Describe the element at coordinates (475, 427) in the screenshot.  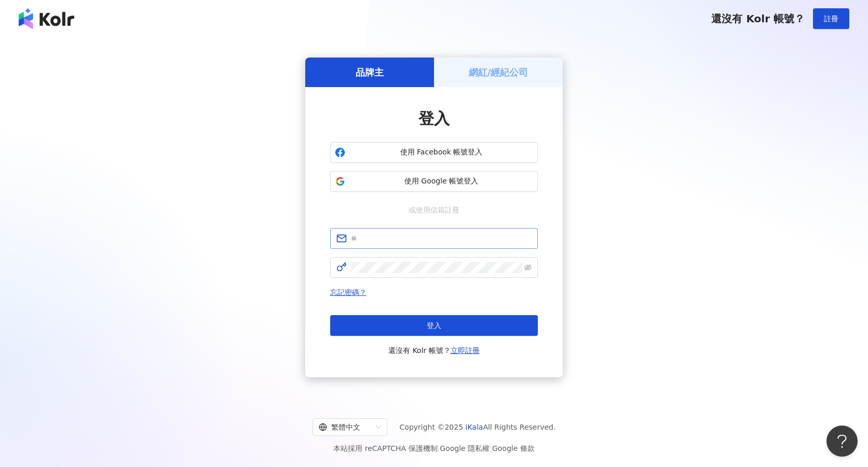
I see `a: iKala` at that location.